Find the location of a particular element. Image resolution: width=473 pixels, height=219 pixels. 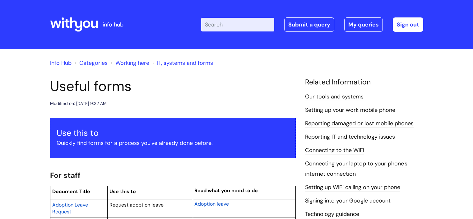

a: Working here is located at coordinates (132, 63).